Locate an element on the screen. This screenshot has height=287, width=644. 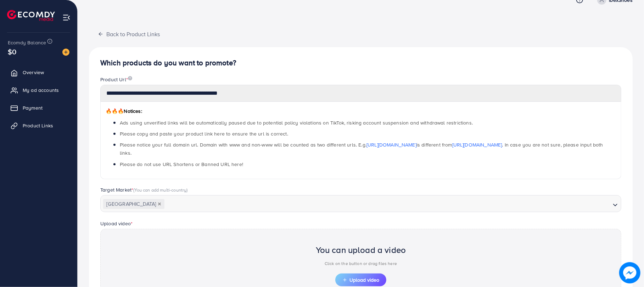
h2: You can upload a video is located at coordinates (361, 250).